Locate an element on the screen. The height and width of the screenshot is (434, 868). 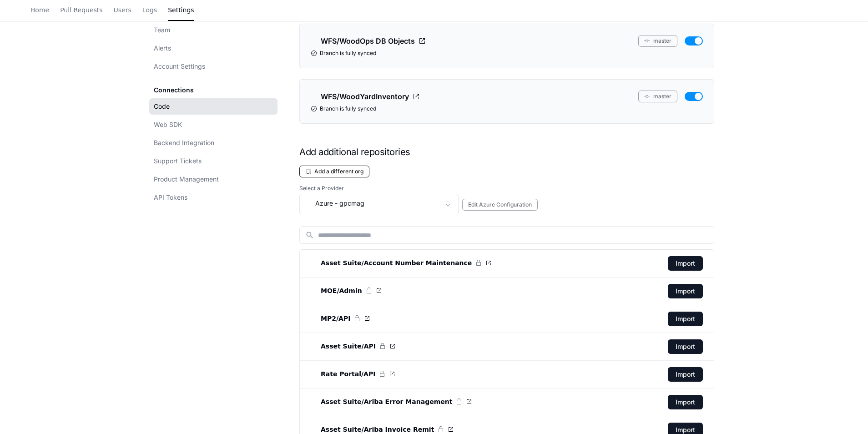
span: MP2/API is located at coordinates (335, 319).